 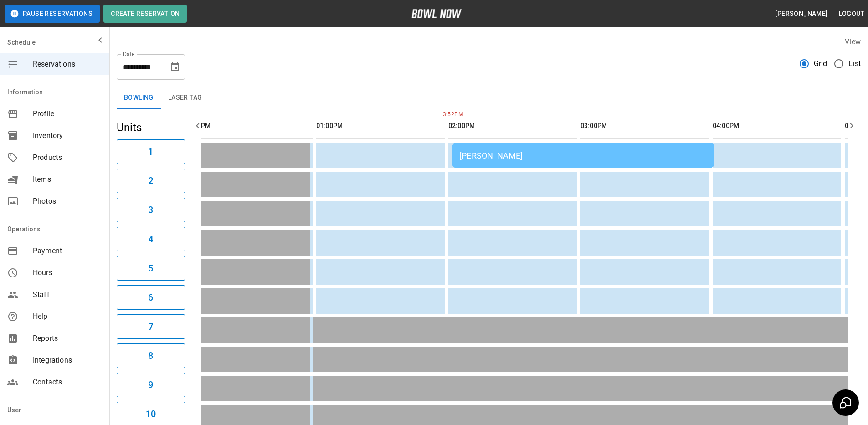 What do you see at coordinates (67, 295) in the screenshot?
I see `span: Staff` at bounding box center [67, 295].